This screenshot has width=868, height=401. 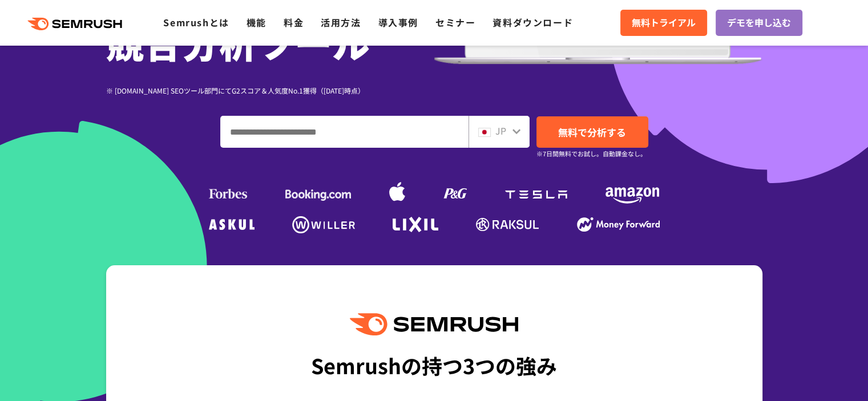 What do you see at coordinates (591, 153) in the screenshot?
I see `small: ※7日間無料でお試し。自動課金なし。` at bounding box center [591, 153].